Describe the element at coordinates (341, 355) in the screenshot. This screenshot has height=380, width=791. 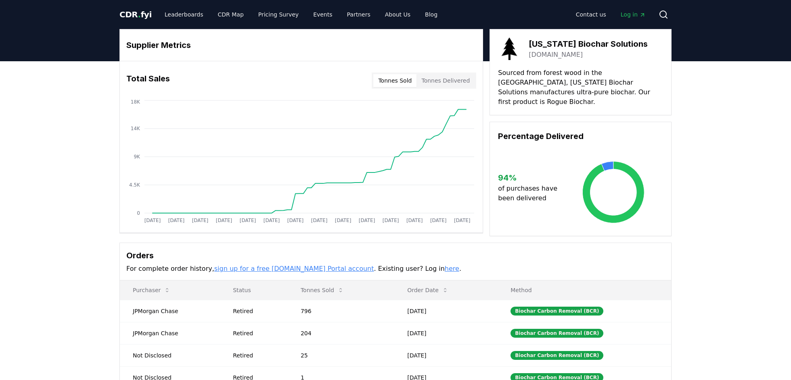
I see `td: 25` at that location.